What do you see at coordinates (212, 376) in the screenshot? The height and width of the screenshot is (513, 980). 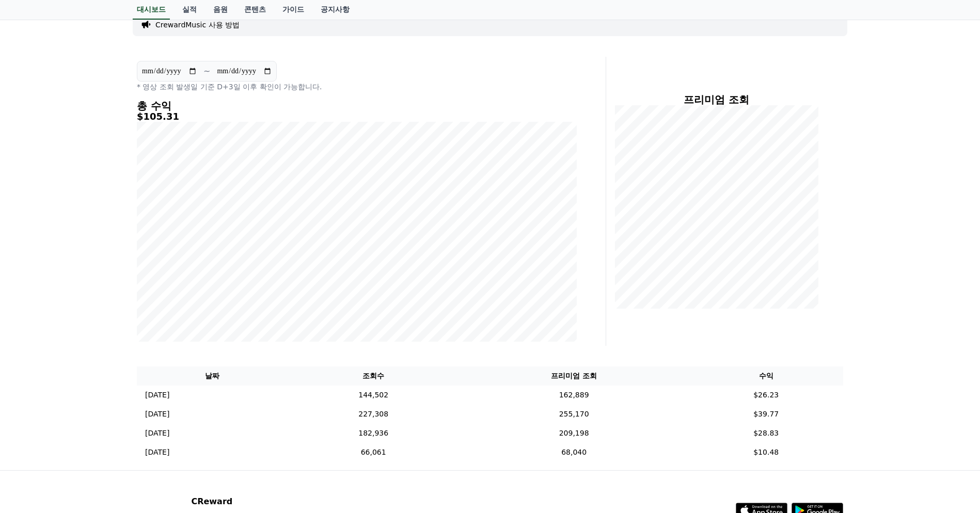 I see `th: 날짜` at bounding box center [212, 376].